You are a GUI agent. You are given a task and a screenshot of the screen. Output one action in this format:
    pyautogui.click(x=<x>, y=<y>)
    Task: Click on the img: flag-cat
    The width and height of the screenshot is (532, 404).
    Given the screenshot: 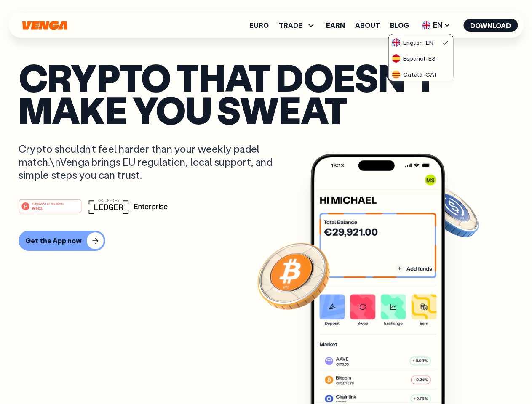 What is the action you would take?
    pyautogui.click(x=397, y=75)
    